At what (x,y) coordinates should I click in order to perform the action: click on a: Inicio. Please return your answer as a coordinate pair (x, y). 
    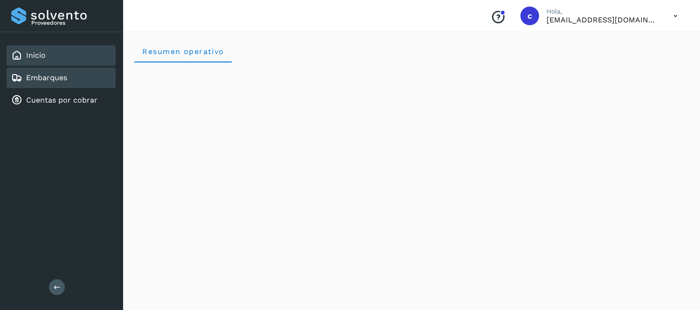
    Looking at the image, I should click on (36, 55).